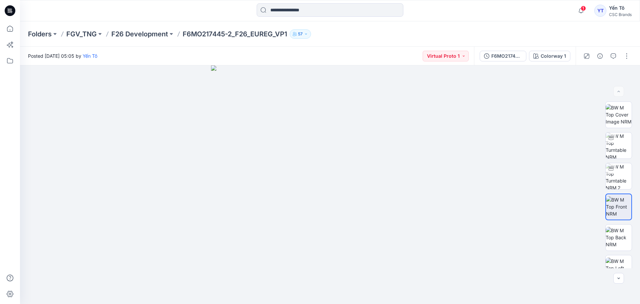 This screenshot has height=304, width=640. I want to click on span: 1, so click(584, 8).